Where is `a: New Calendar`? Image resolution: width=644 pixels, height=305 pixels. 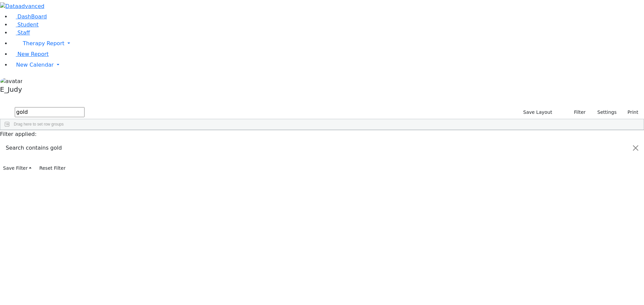 a: New Calendar is located at coordinates (327, 65).